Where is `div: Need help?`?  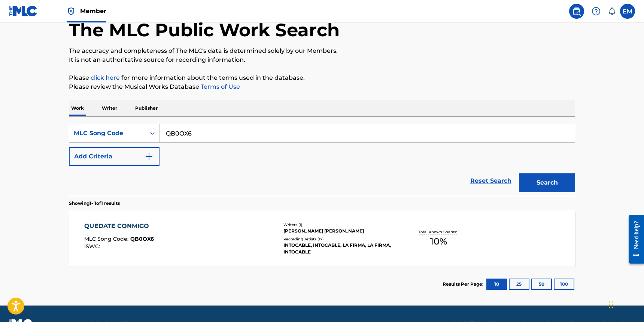 div: Need help? is located at coordinates (13, 26).